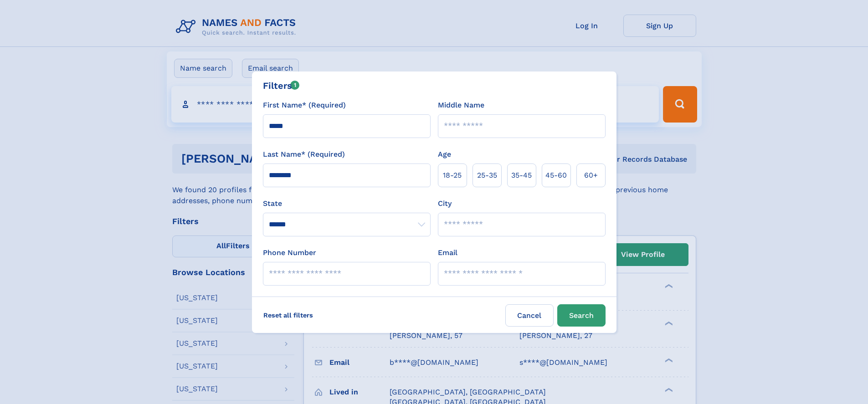  What do you see at coordinates (487, 176) in the screenshot?
I see `span: 25‑35` at bounding box center [487, 176].